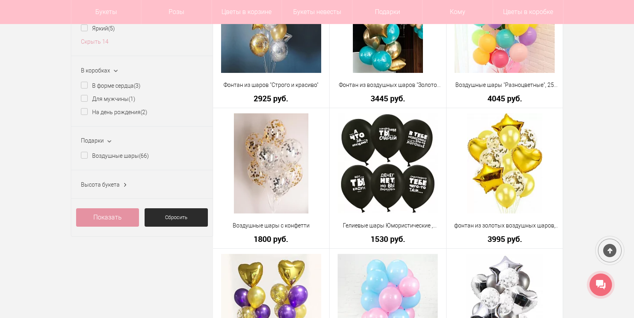 The width and height of the screenshot is (634, 318). I want to click on a: 2925 руб., so click(271, 98).